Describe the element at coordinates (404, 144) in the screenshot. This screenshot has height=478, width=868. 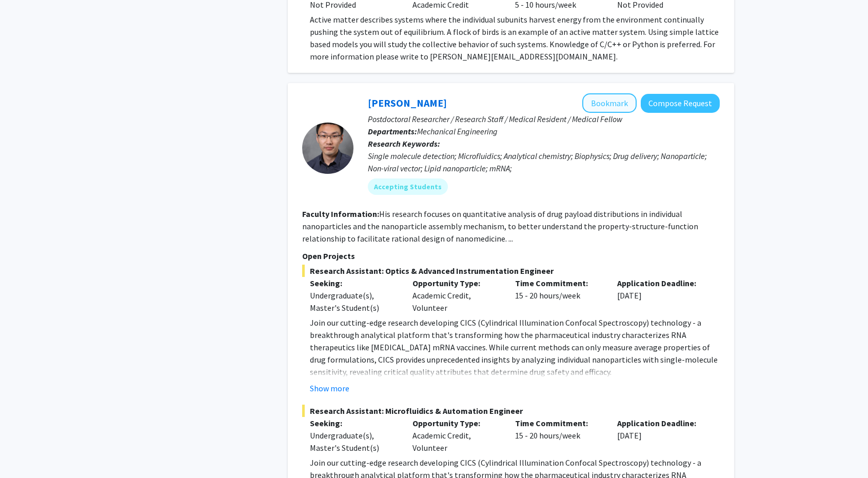
I see `b: Research Keywords:` at that location.